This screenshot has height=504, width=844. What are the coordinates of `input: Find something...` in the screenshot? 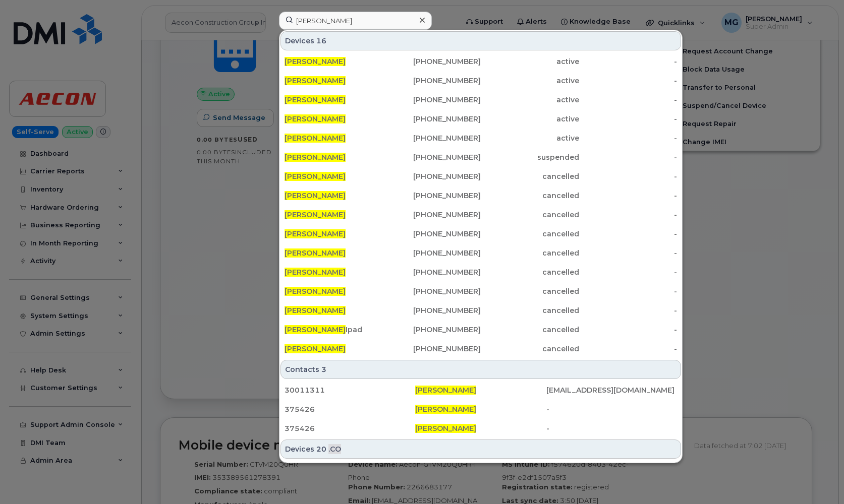 It's located at (355, 20).